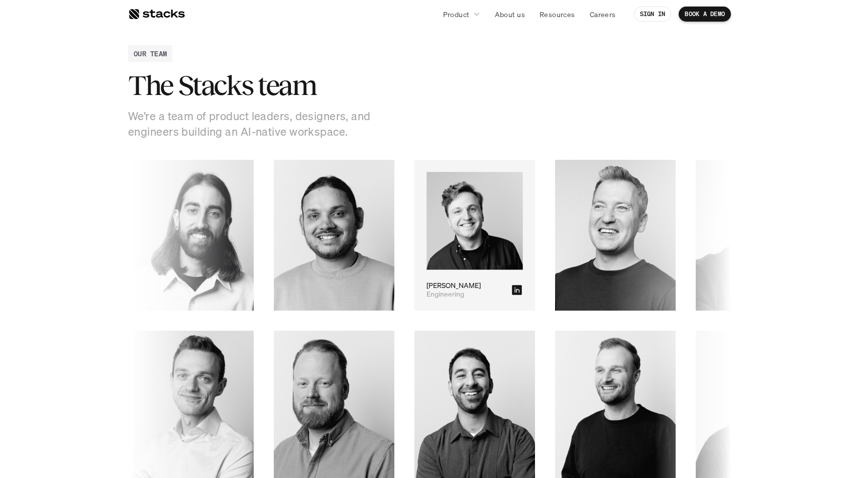 This screenshot has height=478, width=859. Describe the element at coordinates (557, 14) in the screenshot. I see `a: Resources` at that location.